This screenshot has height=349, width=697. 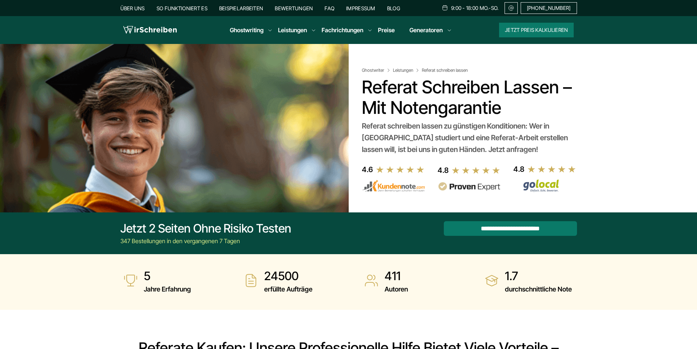 What do you see at coordinates (469, 186) in the screenshot?
I see `img: provenexpert reviews` at bounding box center [469, 186].